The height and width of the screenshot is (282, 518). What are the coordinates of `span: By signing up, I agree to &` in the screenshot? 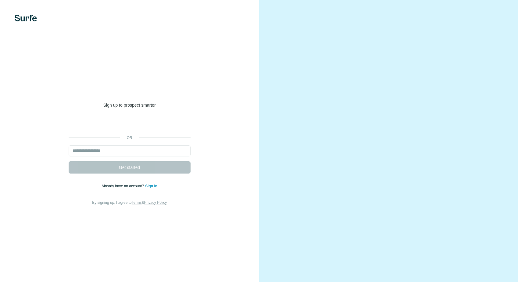 It's located at (129, 202).